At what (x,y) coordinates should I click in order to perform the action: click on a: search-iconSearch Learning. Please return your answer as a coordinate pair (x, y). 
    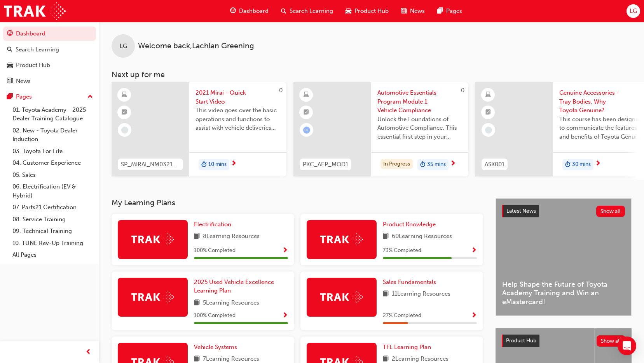
    Looking at the image, I should click on (307, 11).